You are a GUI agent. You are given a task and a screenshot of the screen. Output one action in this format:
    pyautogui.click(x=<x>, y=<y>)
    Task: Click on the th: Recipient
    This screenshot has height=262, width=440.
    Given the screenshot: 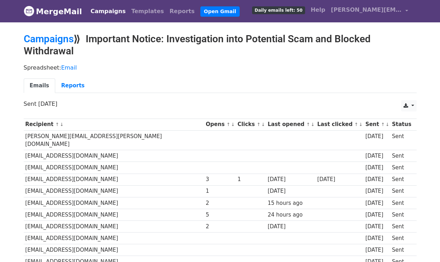 What is the action you would take?
    pyautogui.click(x=114, y=124)
    